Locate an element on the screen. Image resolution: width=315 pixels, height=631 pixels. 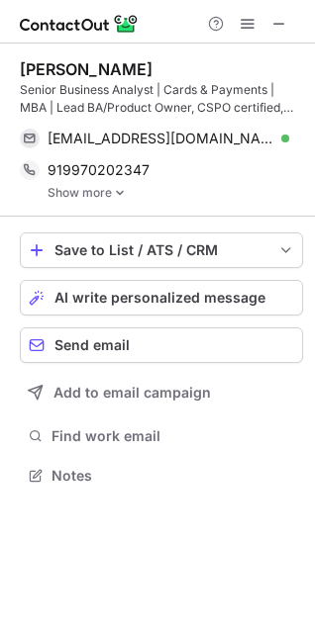
button: Find work email is located at coordinates (161, 436).